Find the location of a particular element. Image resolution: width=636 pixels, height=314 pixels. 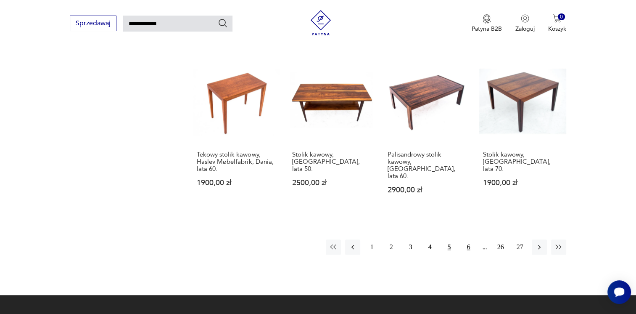

button: 27 is located at coordinates (520, 247).